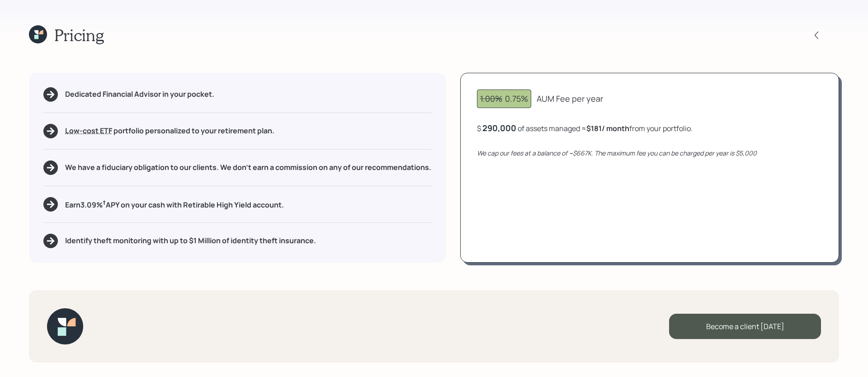 The height and width of the screenshot is (377, 868). What do you see at coordinates (170, 131) in the screenshot?
I see `h5: portfolio personalized to your retirement plan.` at bounding box center [170, 131].